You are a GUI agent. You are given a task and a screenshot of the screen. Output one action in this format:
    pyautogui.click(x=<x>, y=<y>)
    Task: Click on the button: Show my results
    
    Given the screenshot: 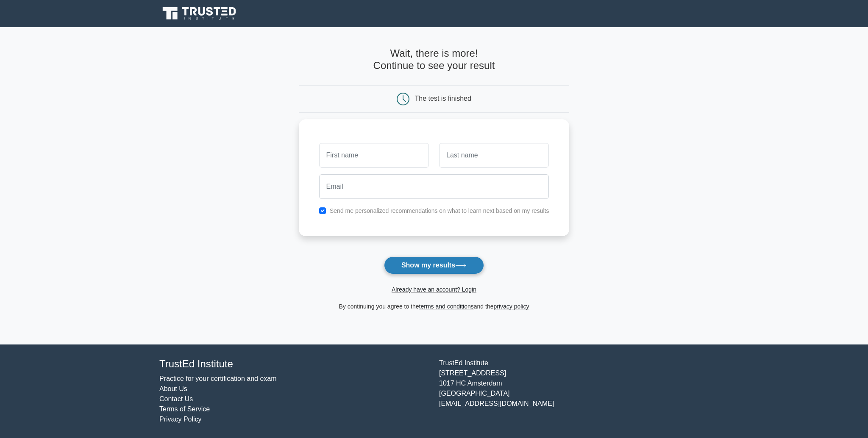 What is the action you would take?
    pyautogui.click(x=434, y=266)
    